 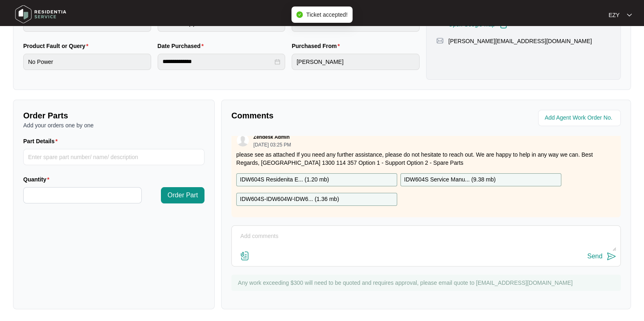 What do you see at coordinates (289, 199) in the screenshot?
I see `p: IDW604S-IDW604W-IDW6... ( 1.36 mb )` at bounding box center [289, 199].